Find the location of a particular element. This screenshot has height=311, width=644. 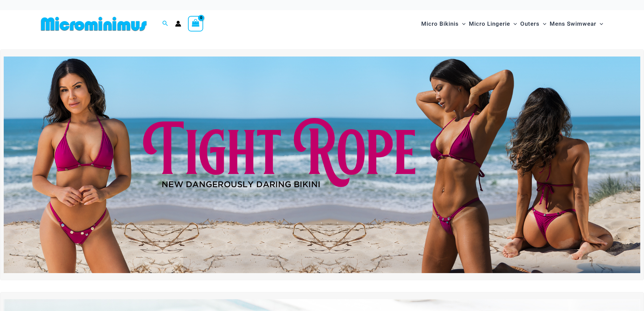

nav: Site Navigation is located at coordinates (512, 24).